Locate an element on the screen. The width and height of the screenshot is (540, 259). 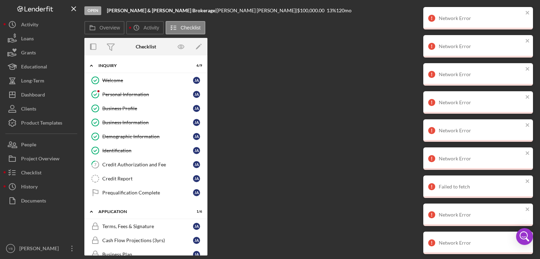
a: Checklist is located at coordinates (42, 173).